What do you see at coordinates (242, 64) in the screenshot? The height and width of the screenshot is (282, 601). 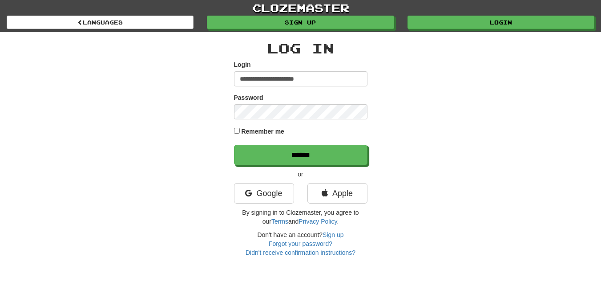 I see `label: Login` at bounding box center [242, 64].